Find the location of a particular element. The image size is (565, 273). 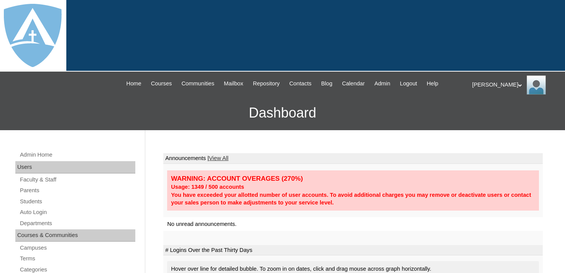

a: Contacts is located at coordinates (301, 84).